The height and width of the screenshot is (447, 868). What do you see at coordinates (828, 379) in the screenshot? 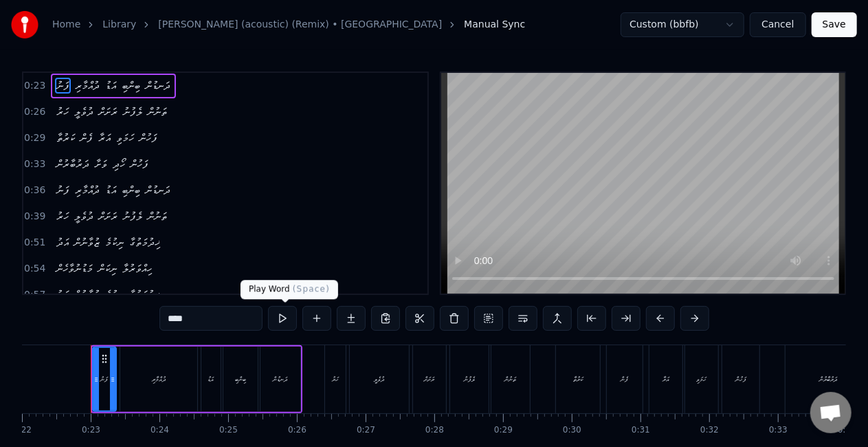
I see `div: ދަރުބާރުން` at bounding box center [828, 379].